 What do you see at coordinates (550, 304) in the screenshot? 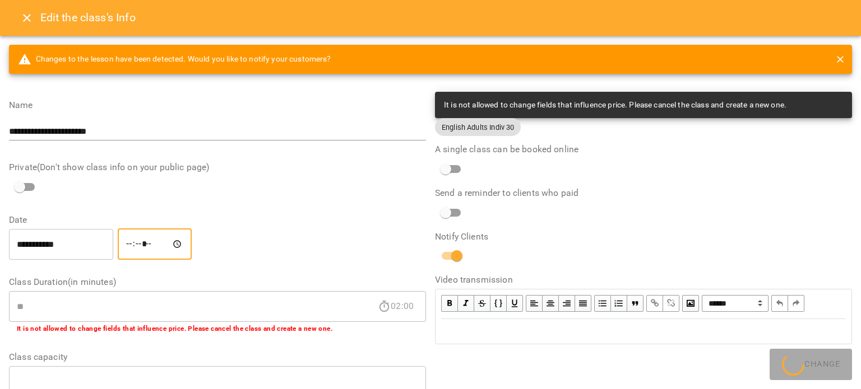
I see `button: Align Center` at bounding box center [550, 304].